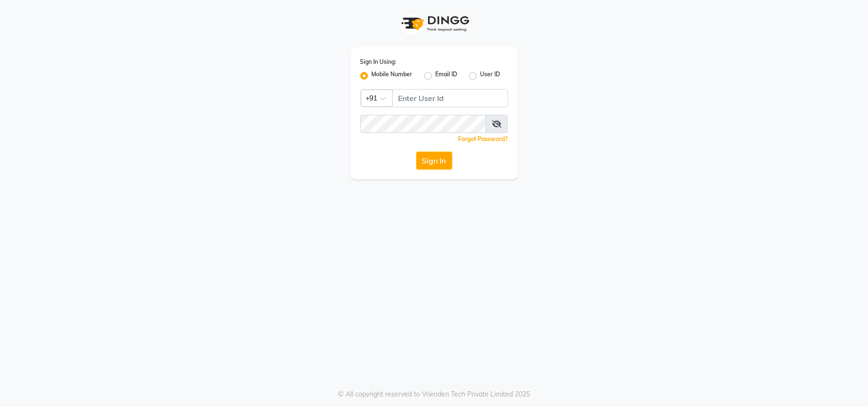 The image size is (868, 407). I want to click on label: Sign In Using:, so click(378, 62).